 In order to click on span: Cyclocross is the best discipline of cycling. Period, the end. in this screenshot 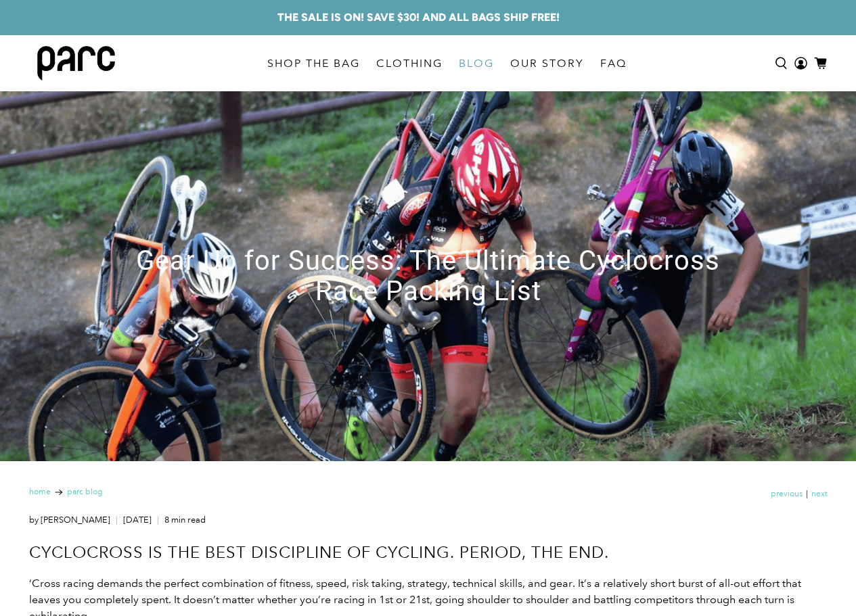, I will do `click(318, 552)`.